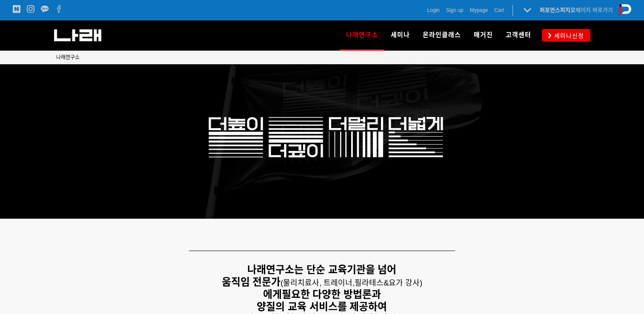 Image resolution: width=644 pixels, height=314 pixels. What do you see at coordinates (519, 35) in the screenshot?
I see `span: 고객센터` at bounding box center [519, 35].